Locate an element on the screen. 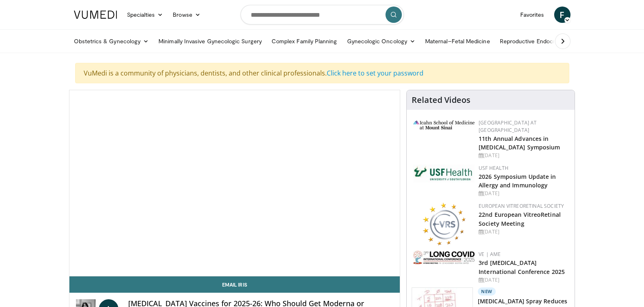  a: Favorites is located at coordinates (532, 15).